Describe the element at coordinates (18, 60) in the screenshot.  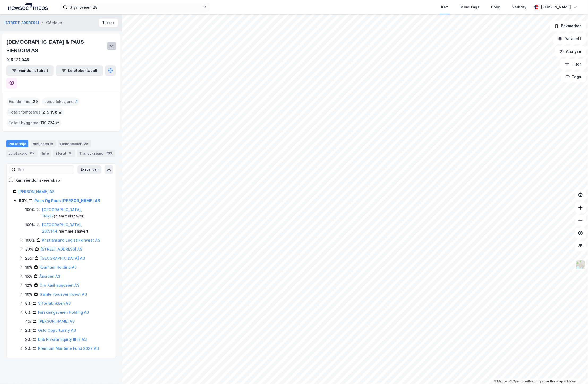
I see `div: 915 127 045` at that location.